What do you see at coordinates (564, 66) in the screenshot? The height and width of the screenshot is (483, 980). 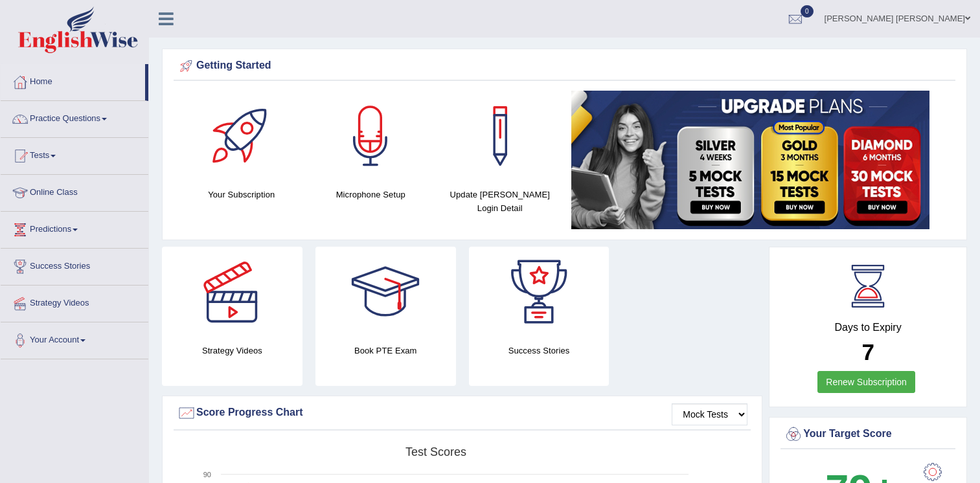 I see `div: Getting Started` at bounding box center [564, 66].